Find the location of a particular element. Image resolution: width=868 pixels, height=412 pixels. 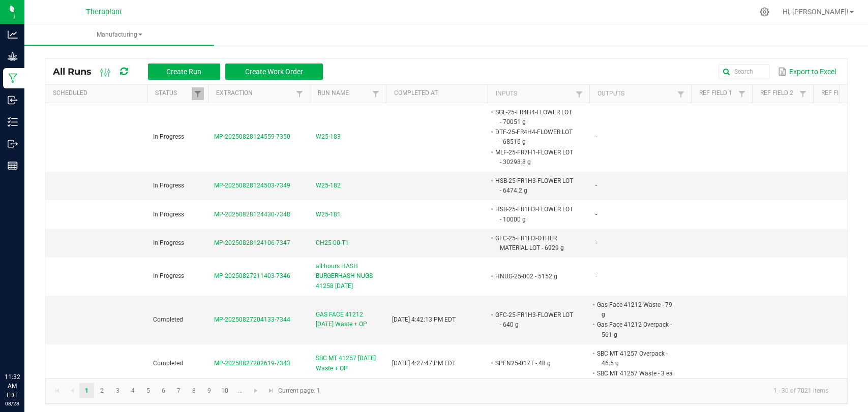

span: W25-182 is located at coordinates (328, 186).